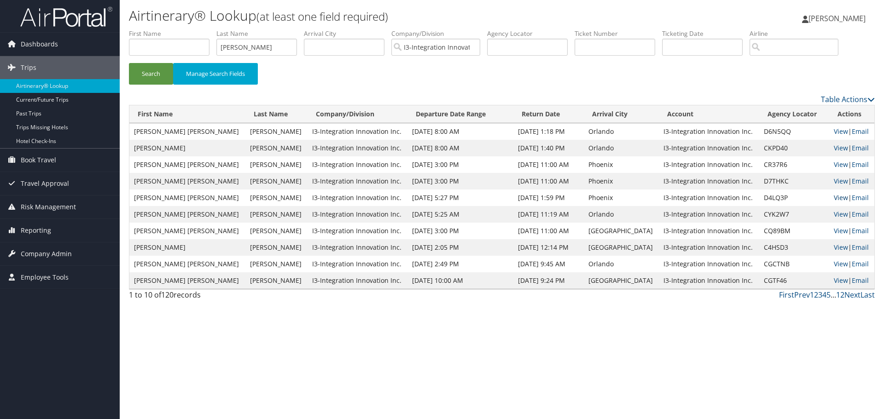 The image size is (884, 419). What do you see at coordinates (794, 231) in the screenshot?
I see `td: CQ89BM` at bounding box center [794, 231].